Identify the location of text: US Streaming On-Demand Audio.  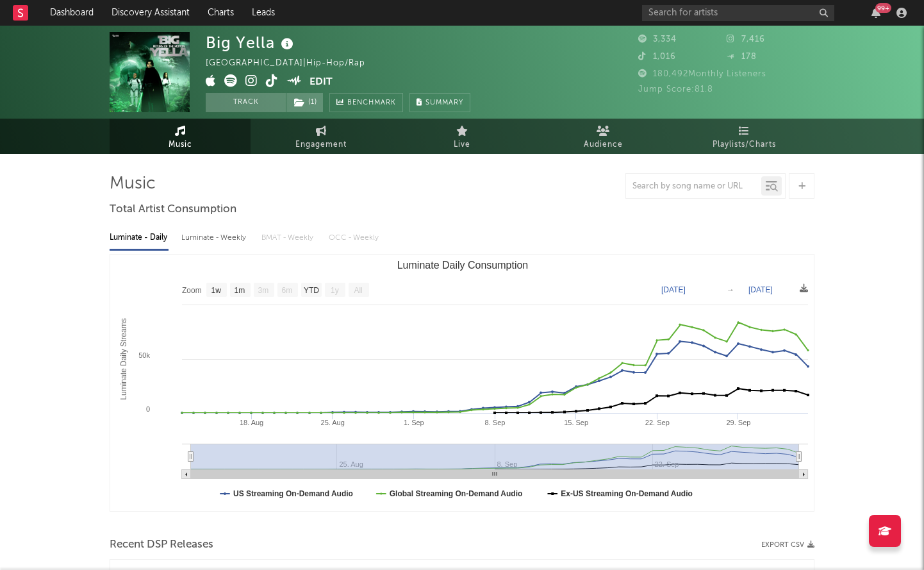
(293, 493).